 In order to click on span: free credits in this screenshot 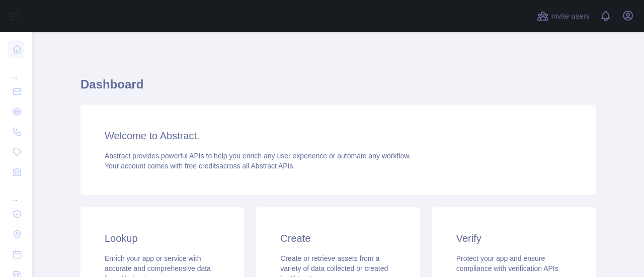, I will do `click(202, 166)`.